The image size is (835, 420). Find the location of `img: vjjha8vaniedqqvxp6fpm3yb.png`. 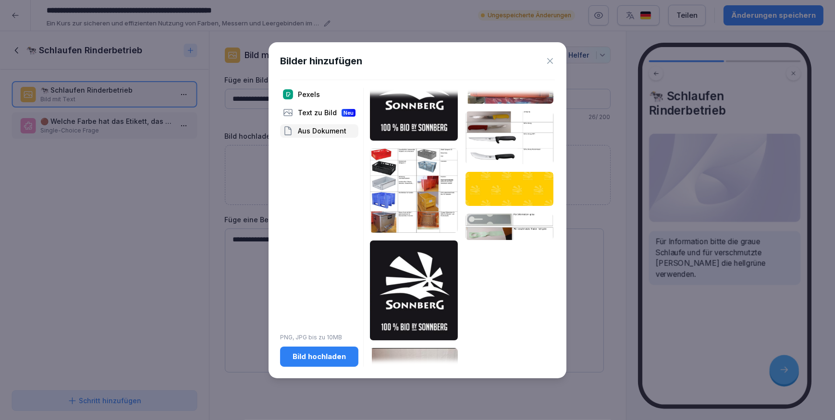

img: vjjha8vaniedqqvxp6fpm3yb.png is located at coordinates (509, 189).